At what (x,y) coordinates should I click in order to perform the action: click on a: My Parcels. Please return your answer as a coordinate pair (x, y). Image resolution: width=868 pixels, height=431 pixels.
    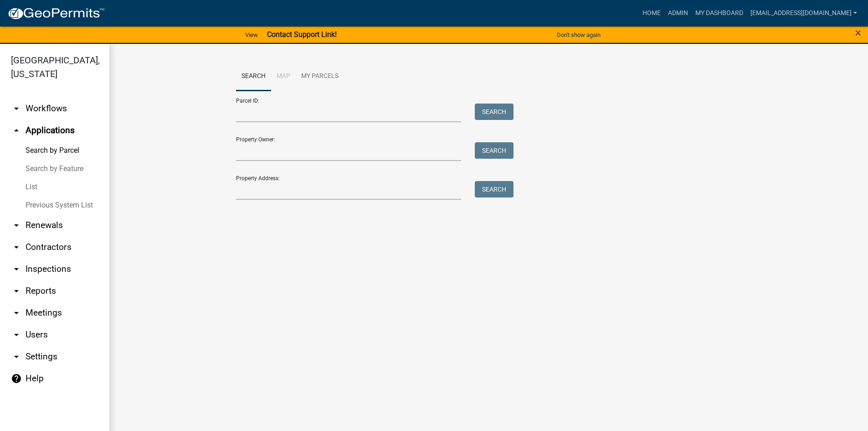
    Looking at the image, I should click on (320, 77).